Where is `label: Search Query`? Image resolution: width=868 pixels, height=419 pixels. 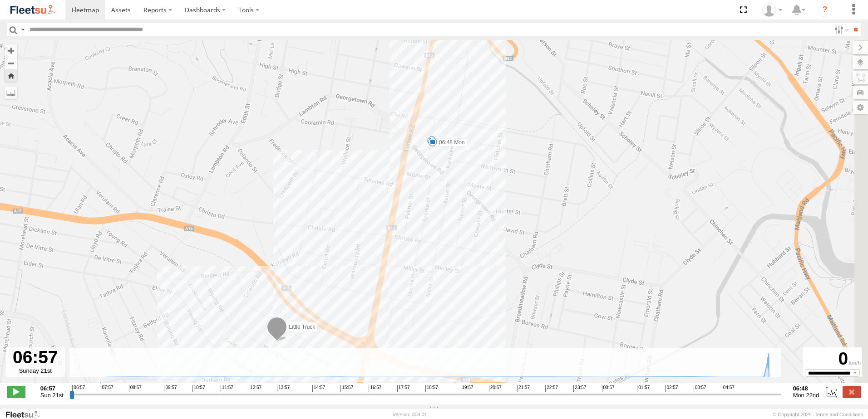
label: Search Query is located at coordinates (22, 29).